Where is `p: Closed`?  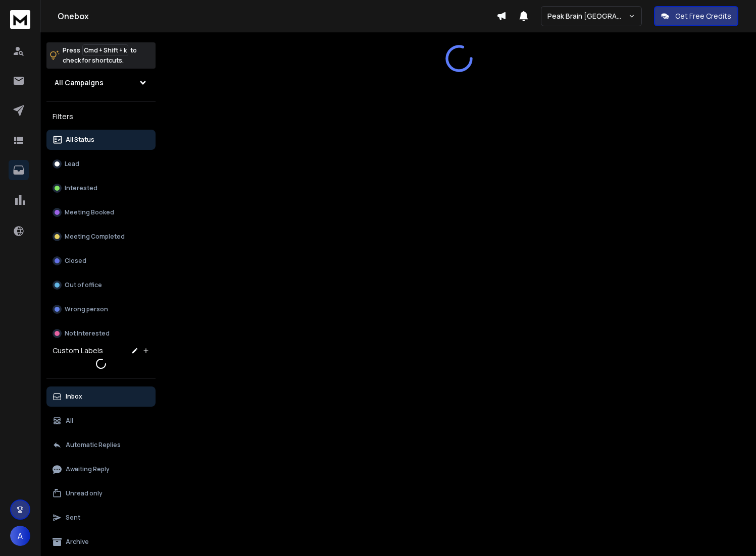 p: Closed is located at coordinates (75, 260).